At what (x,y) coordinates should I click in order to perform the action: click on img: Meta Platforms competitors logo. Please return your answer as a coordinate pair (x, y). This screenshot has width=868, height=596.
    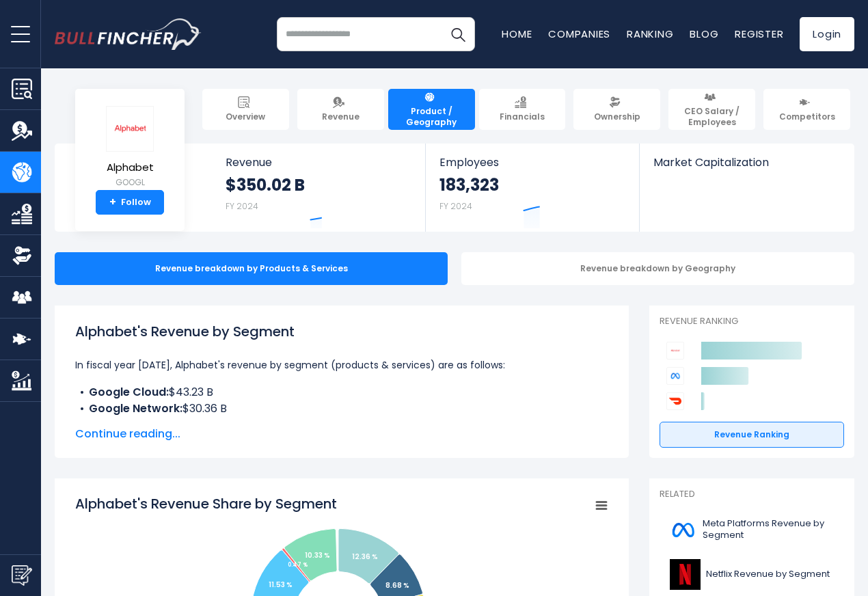
    Looking at the image, I should click on (675, 376).